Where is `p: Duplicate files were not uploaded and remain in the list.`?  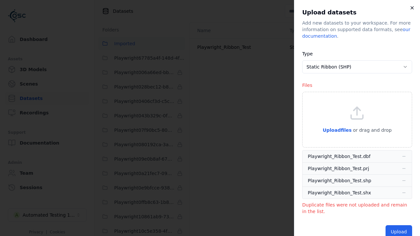
p: Duplicate files were not uploaded and remain in the list. is located at coordinates (357, 209).